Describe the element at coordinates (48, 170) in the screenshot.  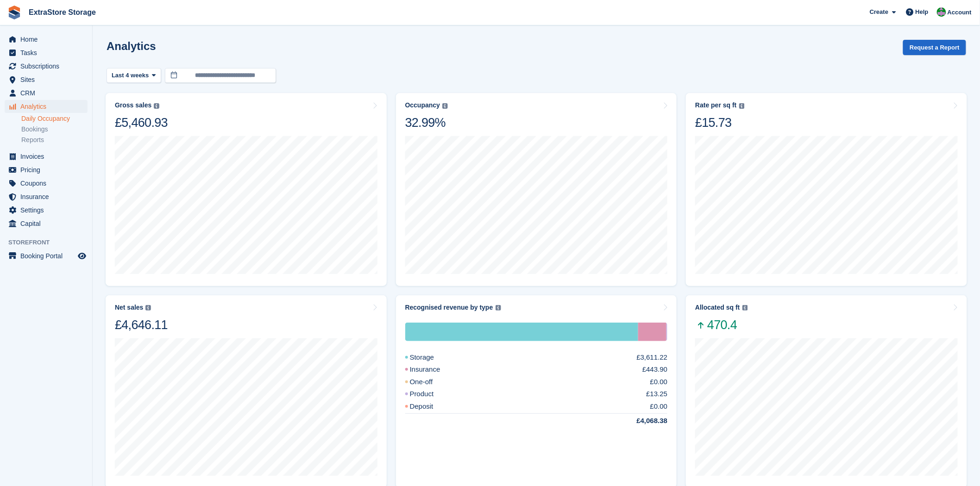
I see `span: Pricing` at that location.